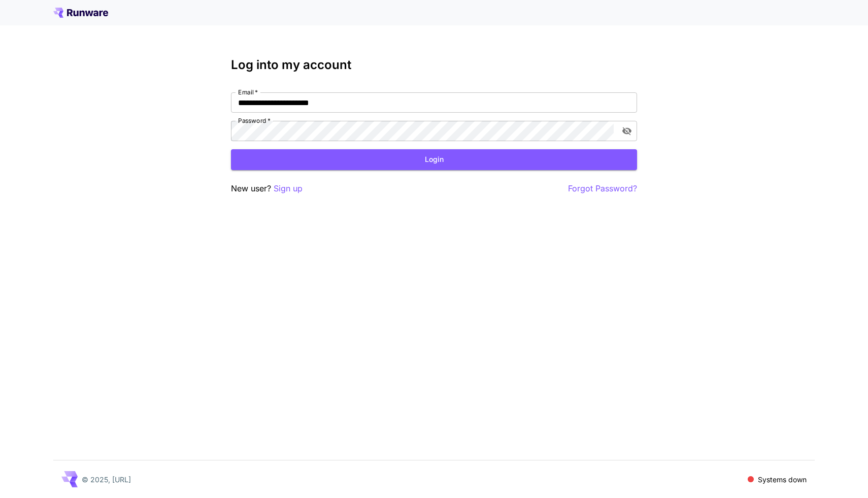 The width and height of the screenshot is (868, 498). What do you see at coordinates (602, 189) in the screenshot?
I see `button: Forgot Password?` at bounding box center [602, 189].